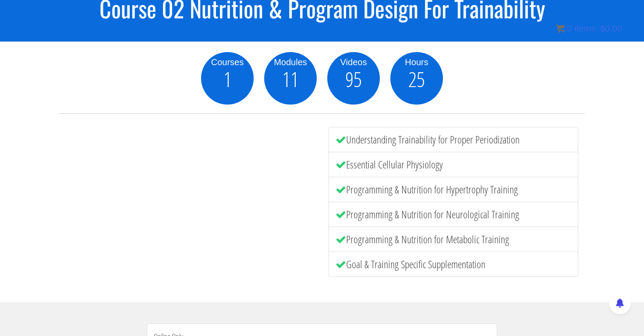 This screenshot has height=336, width=644. Describe the element at coordinates (611, 28) in the screenshot. I see `bdi: 0.00` at that location.